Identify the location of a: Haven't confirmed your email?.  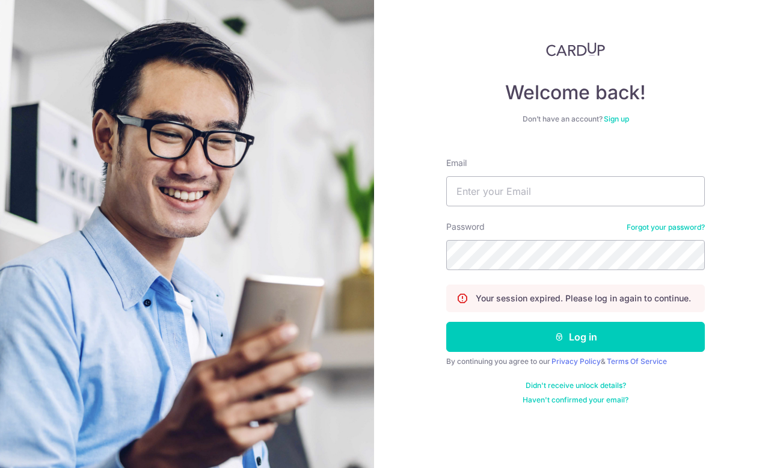
(576, 400).